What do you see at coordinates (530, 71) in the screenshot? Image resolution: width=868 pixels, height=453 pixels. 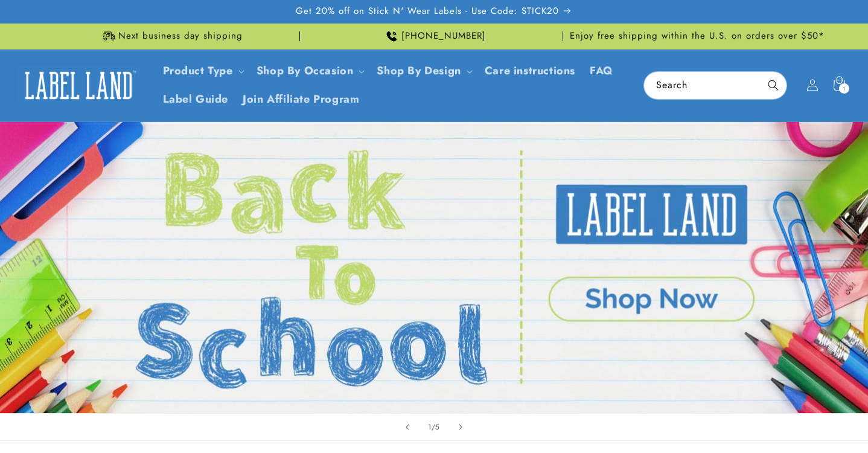 I see `span: Care instructions` at bounding box center [530, 71].